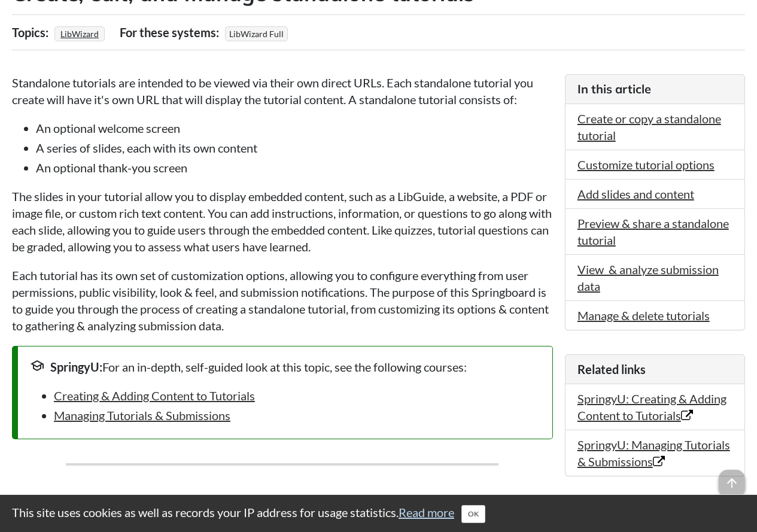 This screenshot has width=757, height=532. I want to click on li: An optional welcome screen, so click(295, 128).